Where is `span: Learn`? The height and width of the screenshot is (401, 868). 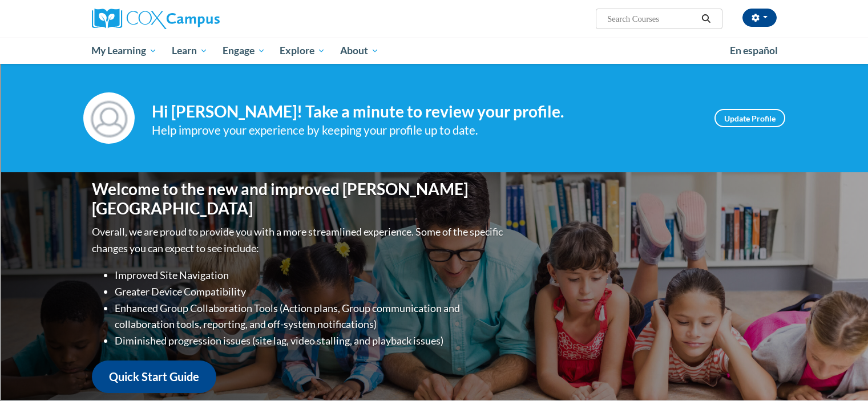
span: Learn is located at coordinates (189, 51).